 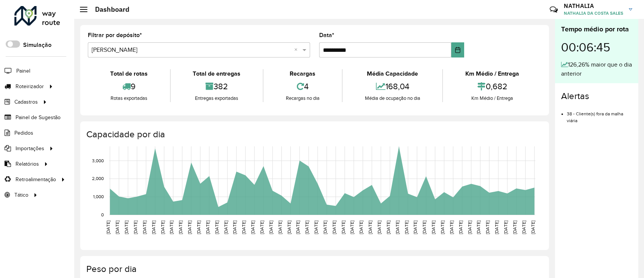 I want to click on div: Média Capacidade, so click(x=392, y=74).